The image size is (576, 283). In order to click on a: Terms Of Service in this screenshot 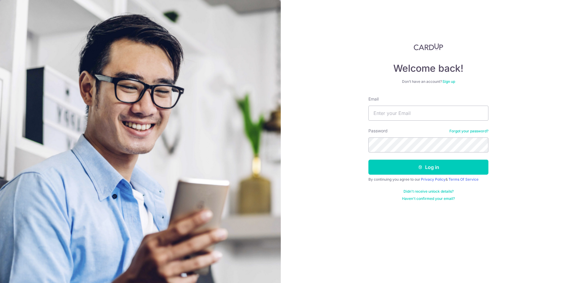, I will do `click(464, 179)`.